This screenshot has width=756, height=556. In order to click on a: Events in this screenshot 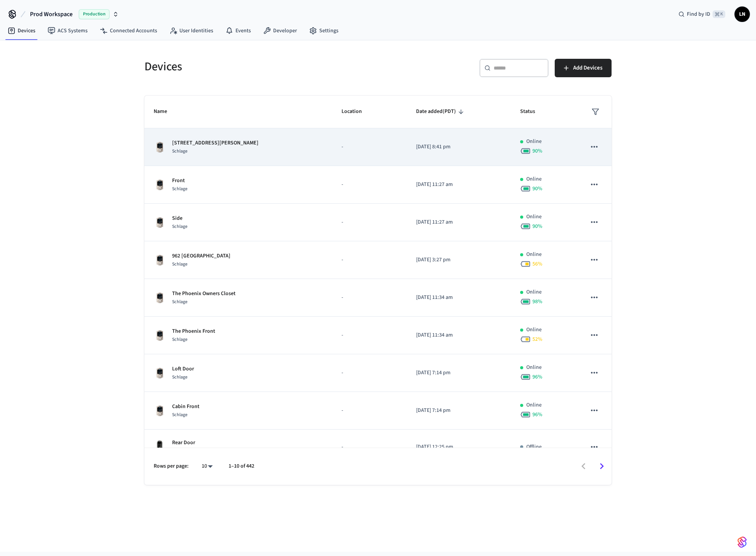, I will do `click(238, 30)`.